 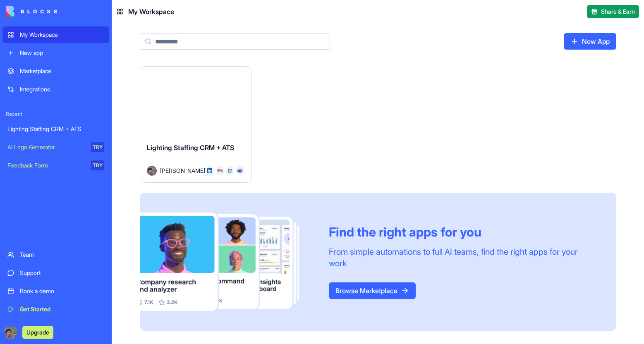 What do you see at coordinates (56, 114) in the screenshot?
I see `span: Recent` at bounding box center [56, 114].